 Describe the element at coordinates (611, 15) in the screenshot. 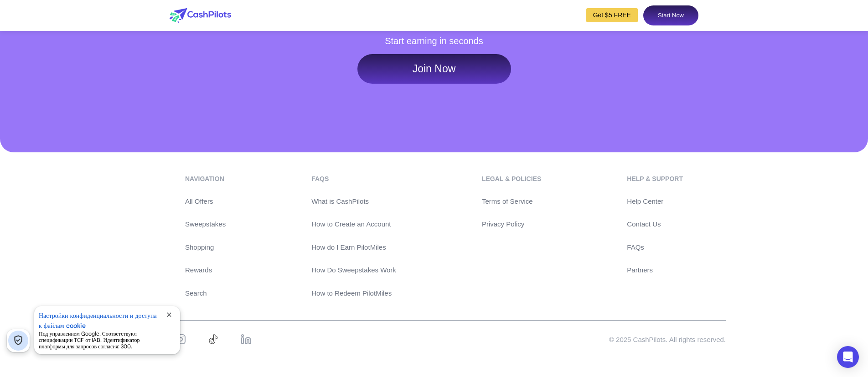

I see `a: Get $5 FREE` at that location.